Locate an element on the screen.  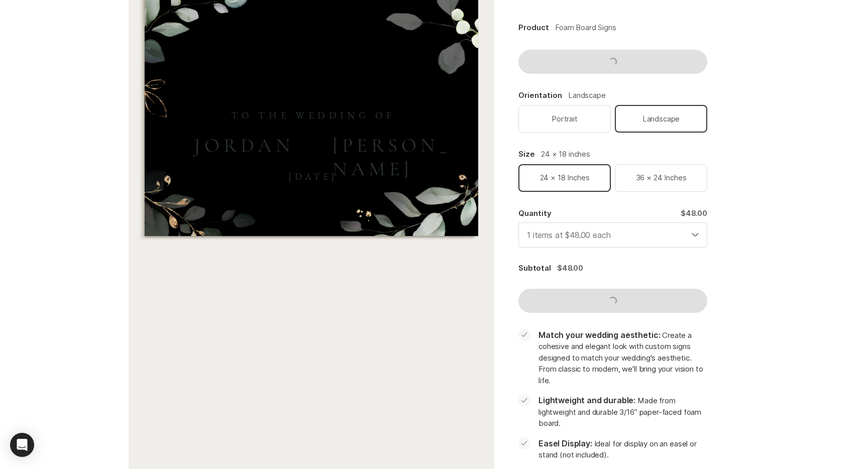
button: 36 × 24 inches is located at coordinates (661, 178).